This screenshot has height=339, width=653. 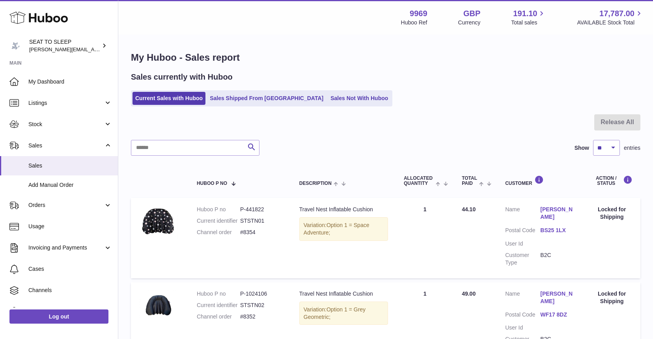 I want to click on h1: My Huboo - Sales report, so click(x=385, y=58).